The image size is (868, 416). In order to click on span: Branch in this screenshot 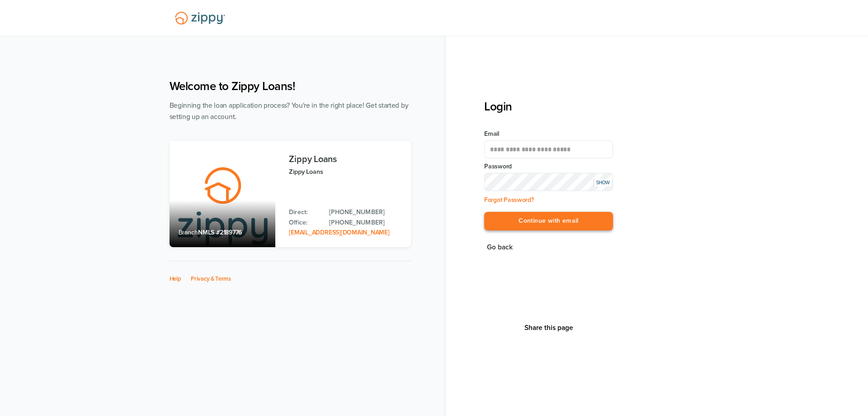, I will do `click(188, 232)`.